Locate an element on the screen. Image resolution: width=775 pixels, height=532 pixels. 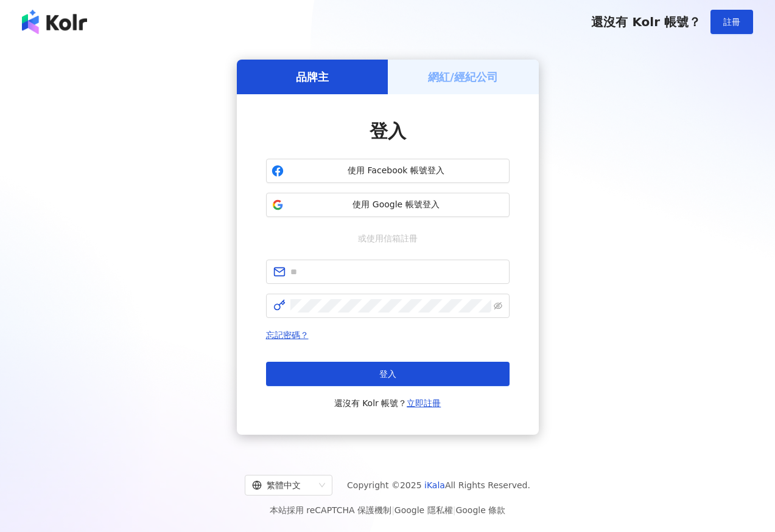
button: 登入 is located at coordinates (388, 374).